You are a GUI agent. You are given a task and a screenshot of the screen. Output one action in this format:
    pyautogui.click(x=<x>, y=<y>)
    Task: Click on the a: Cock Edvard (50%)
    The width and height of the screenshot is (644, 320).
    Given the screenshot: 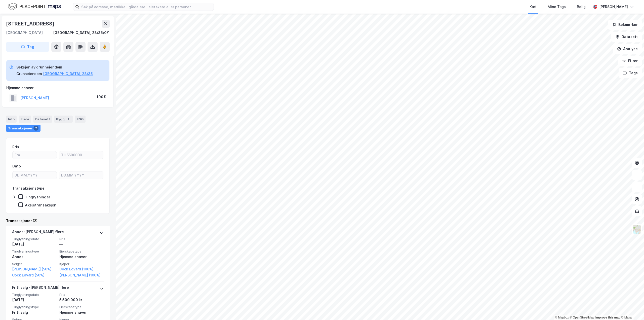 What is the action you would take?
    pyautogui.click(x=34, y=275)
    